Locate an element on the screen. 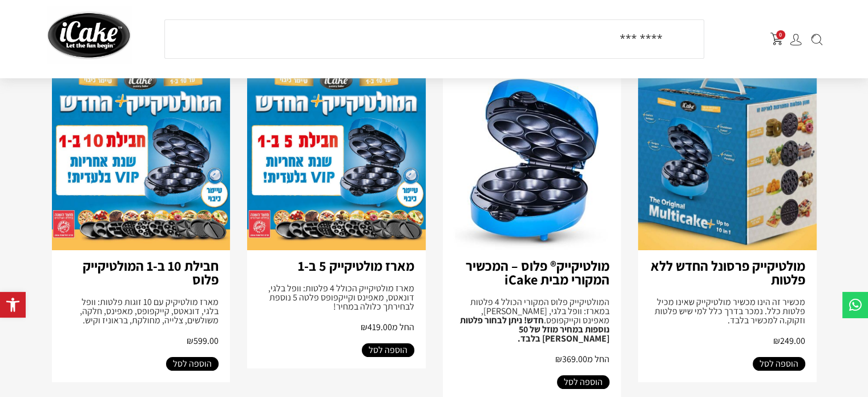  div: מארז מולטיקייק הכולל 4 פלטות: וופל בלגי, דונאטס, מאפינס וקייקפופס פלטה 5 נוספת לבחירתך כלולה במחיר! is located at coordinates (336, 298).